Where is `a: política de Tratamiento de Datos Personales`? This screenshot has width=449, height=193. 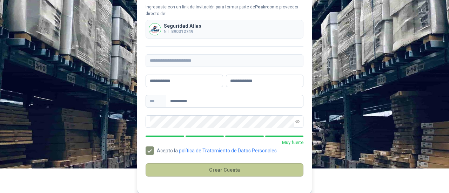
a: política de Tratamiento de Datos Personales is located at coordinates (228, 151).